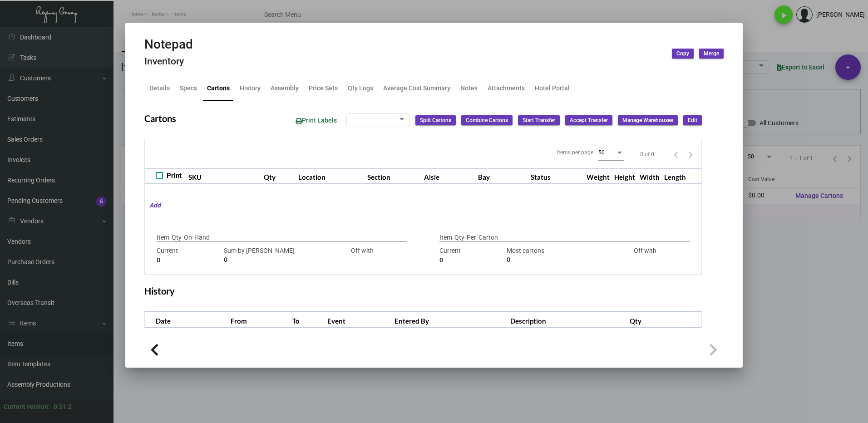 This screenshot has height=423, width=868. I want to click on th: Length, so click(676, 176).